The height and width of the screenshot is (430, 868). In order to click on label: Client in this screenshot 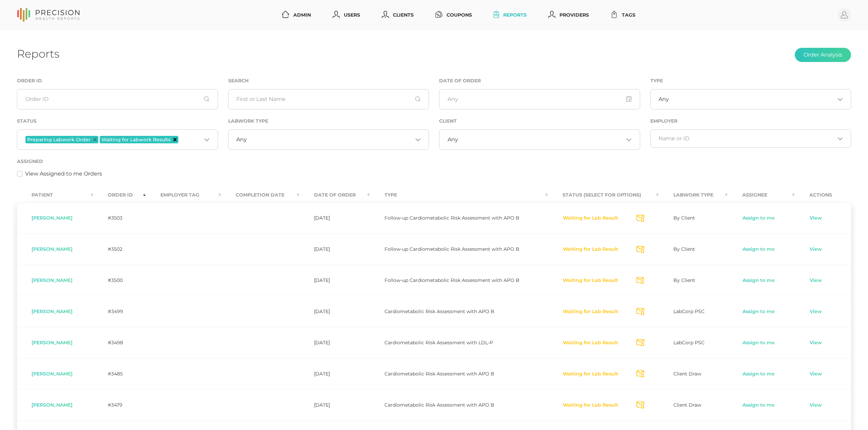, I will do `click(448, 121)`.